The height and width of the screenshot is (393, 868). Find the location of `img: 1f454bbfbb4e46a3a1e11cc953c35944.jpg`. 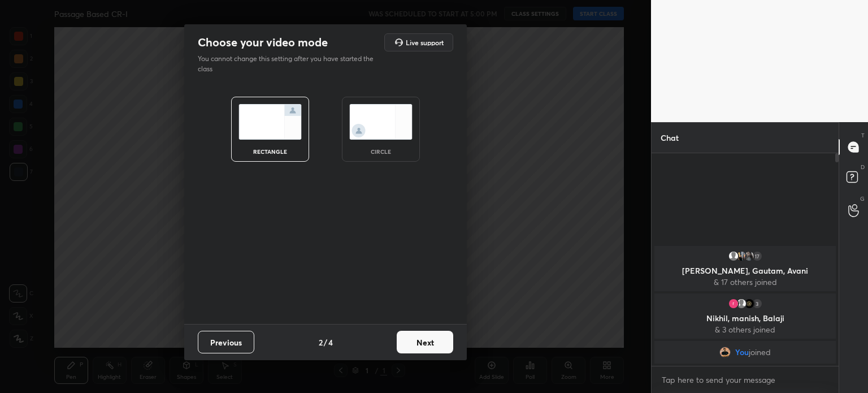

img: 1f454bbfbb4e46a3a1e11cc953c35944.jpg is located at coordinates (749, 256).